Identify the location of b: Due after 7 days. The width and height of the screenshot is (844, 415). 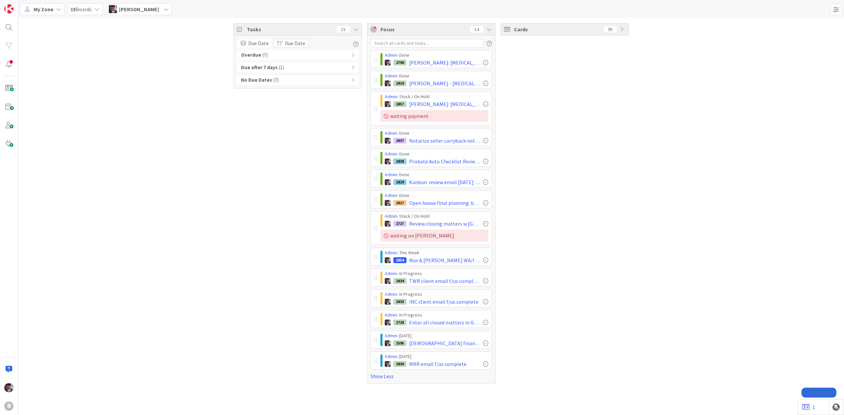
(259, 68).